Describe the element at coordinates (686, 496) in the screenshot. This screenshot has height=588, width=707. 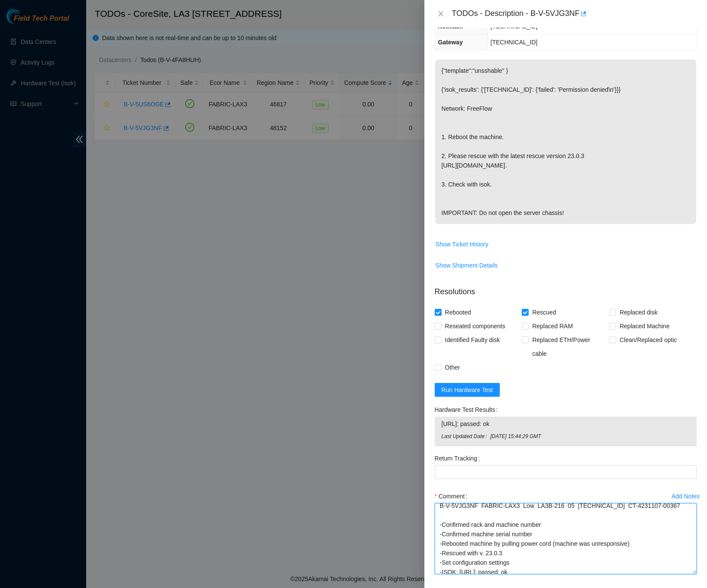
I see `button: Add Notes` at that location.